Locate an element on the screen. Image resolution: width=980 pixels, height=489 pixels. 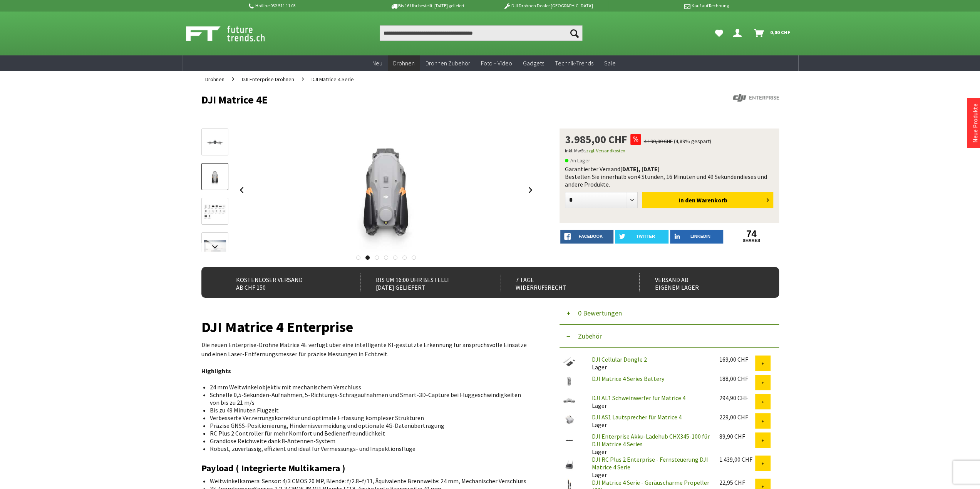
span: Warenkorb is located at coordinates (712, 200).